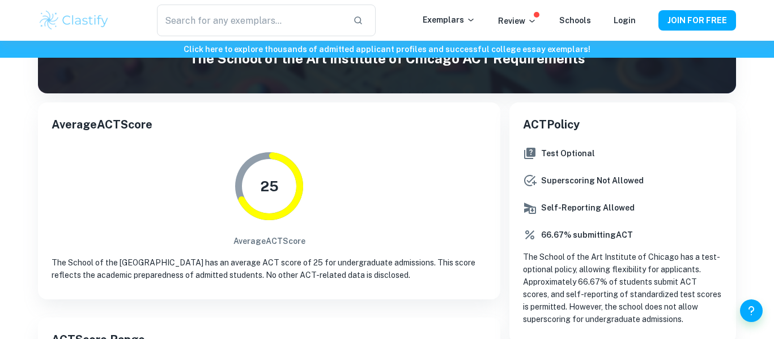  I want to click on h6: 66.67 % submitting ACT, so click(587, 235).